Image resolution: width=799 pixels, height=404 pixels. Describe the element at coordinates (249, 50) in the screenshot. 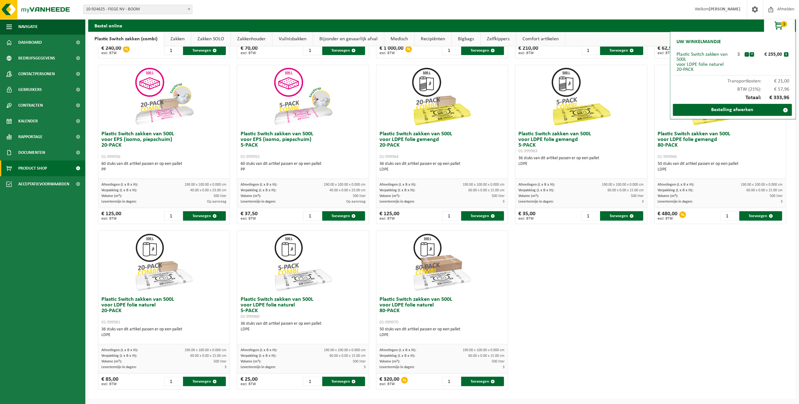

I see `div: € 70,00` at that location.